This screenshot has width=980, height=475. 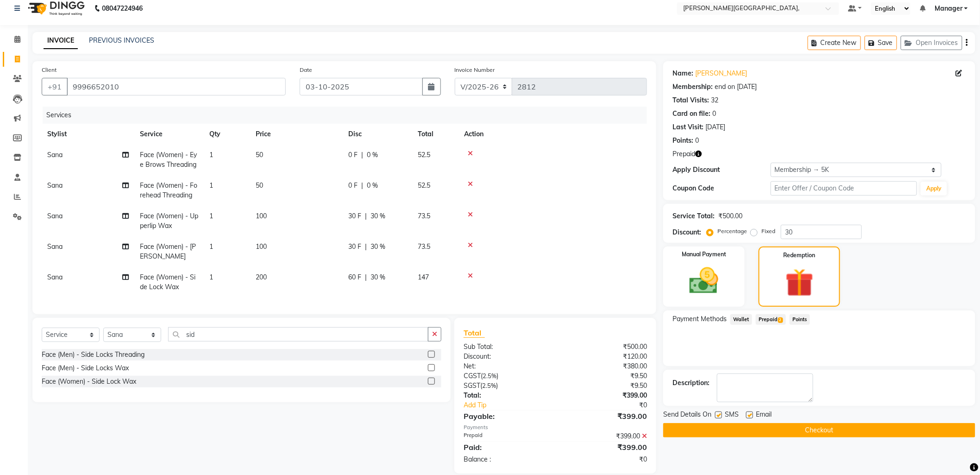 I want to click on div: Total:, so click(x=505, y=395).